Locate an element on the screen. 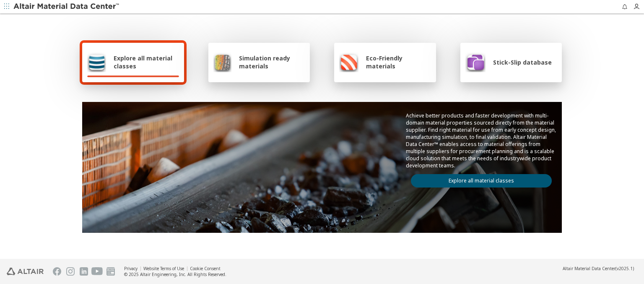  div: (v2025.1) is located at coordinates (599, 269).